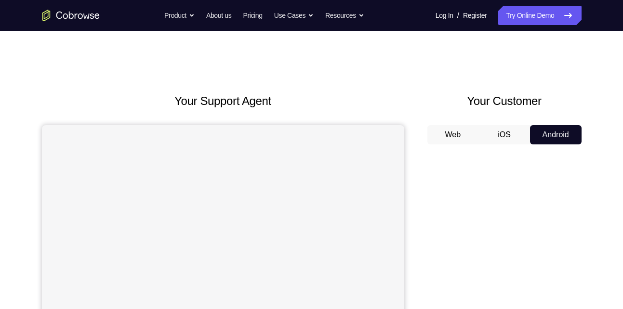 Image resolution: width=623 pixels, height=309 pixels. What do you see at coordinates (453, 135) in the screenshot?
I see `button: Web` at bounding box center [453, 135].